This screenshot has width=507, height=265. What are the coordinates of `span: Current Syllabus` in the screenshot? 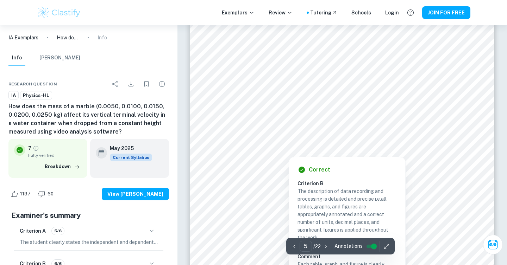 It's located at (131, 158).